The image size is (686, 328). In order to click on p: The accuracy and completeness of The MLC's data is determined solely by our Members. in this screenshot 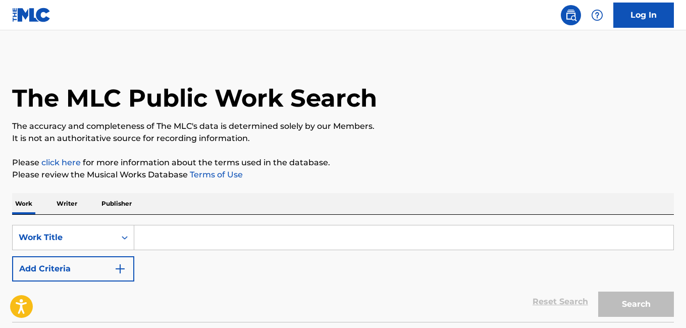, I will do `click(343, 126)`.